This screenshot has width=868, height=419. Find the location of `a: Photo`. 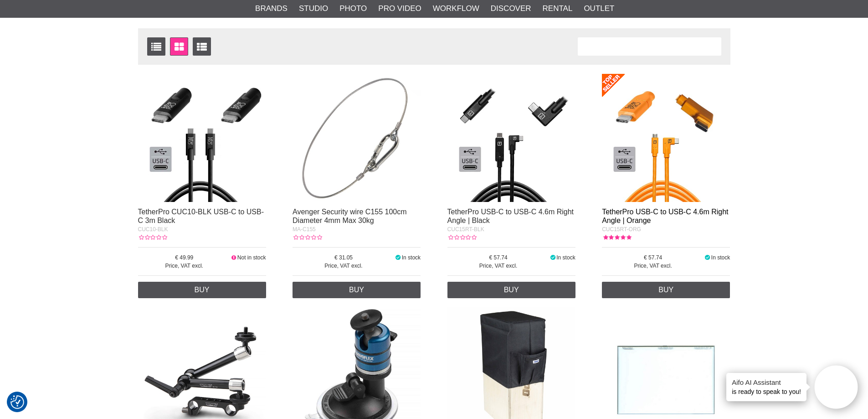

a: Photo is located at coordinates (353, 9).